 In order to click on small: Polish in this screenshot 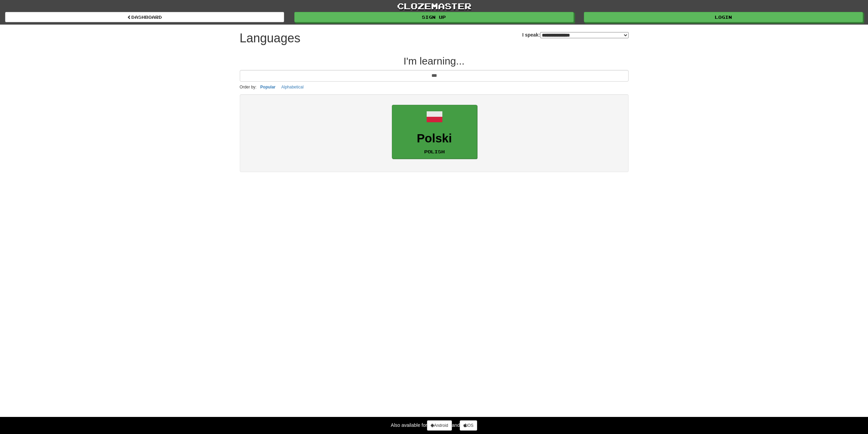, I will do `click(434, 151)`.